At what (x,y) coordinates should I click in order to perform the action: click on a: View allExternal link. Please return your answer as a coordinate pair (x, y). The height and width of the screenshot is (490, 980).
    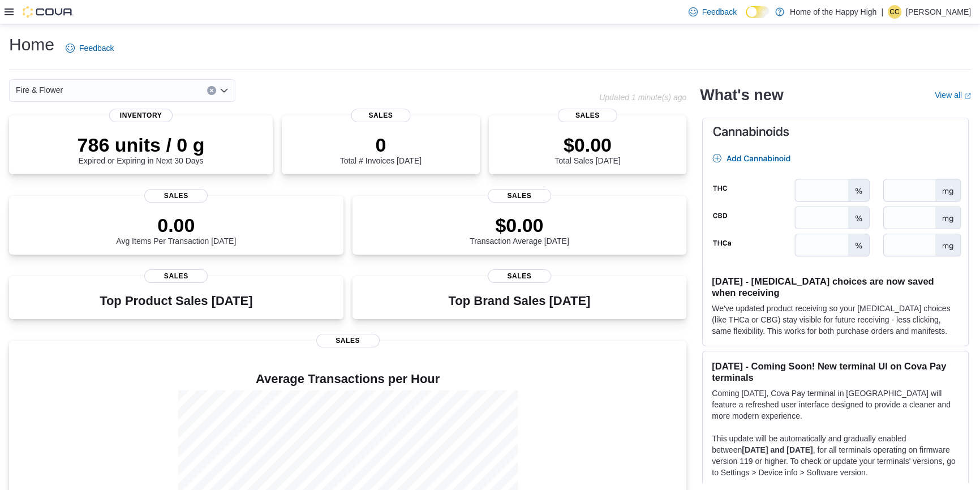
    Looking at the image, I should click on (953, 95).